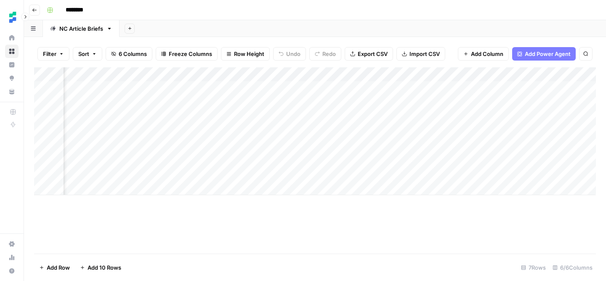 The image size is (606, 281). What do you see at coordinates (245, 54) in the screenshot?
I see `button: Row Height` at bounding box center [245, 54].